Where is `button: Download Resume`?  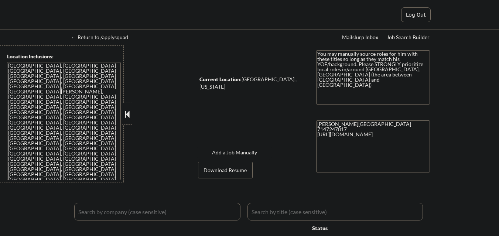
button: Download Resume is located at coordinates (225, 170).